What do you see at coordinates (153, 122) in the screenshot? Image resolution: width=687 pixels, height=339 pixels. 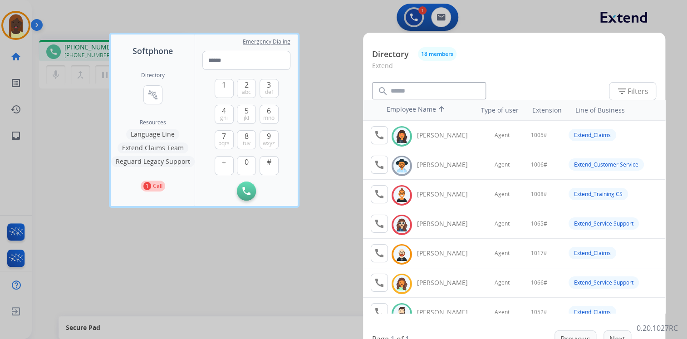 I see `span: Resources` at bounding box center [153, 122].